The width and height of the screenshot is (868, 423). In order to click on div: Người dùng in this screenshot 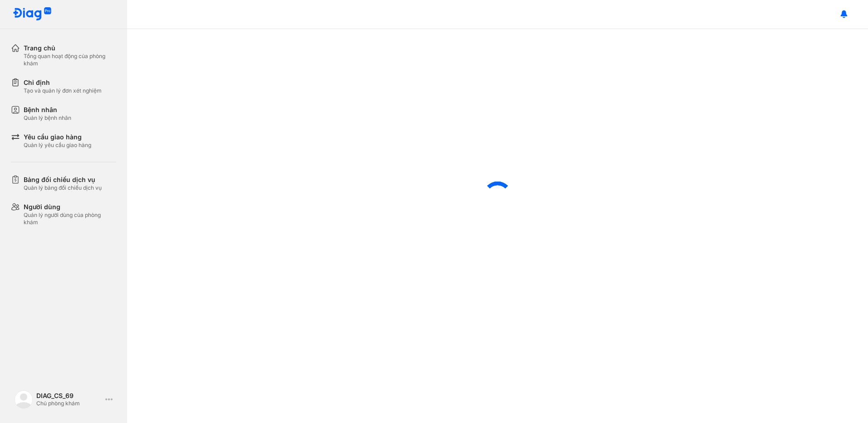, I will do `click(70, 207)`.